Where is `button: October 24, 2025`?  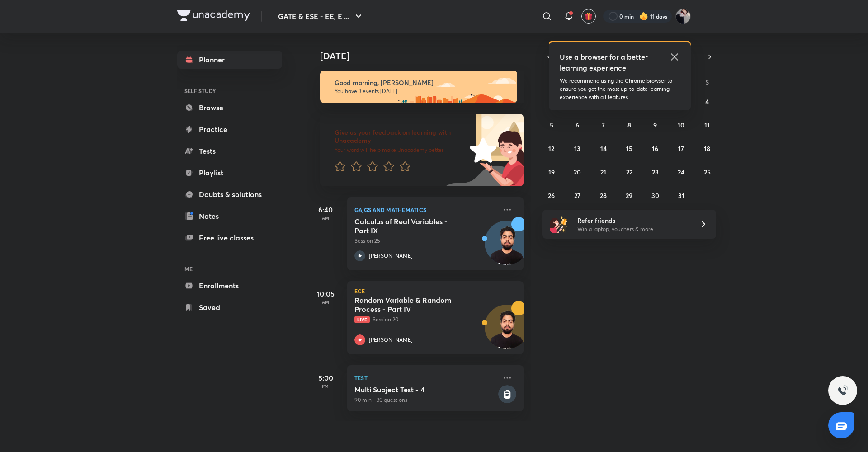
button: October 24, 2025 is located at coordinates (682, 172).